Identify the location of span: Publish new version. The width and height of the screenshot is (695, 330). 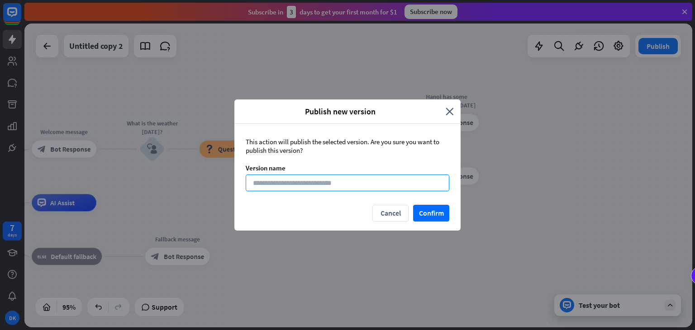
(340, 111).